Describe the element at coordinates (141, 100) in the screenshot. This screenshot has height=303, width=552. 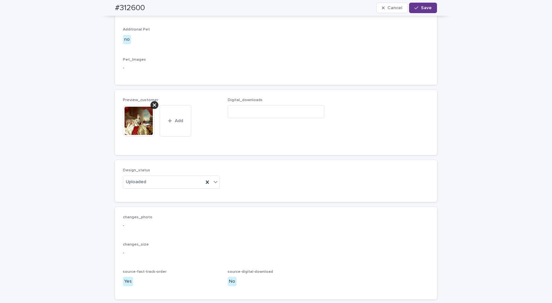
I see `span: Preview_customer` at that location.